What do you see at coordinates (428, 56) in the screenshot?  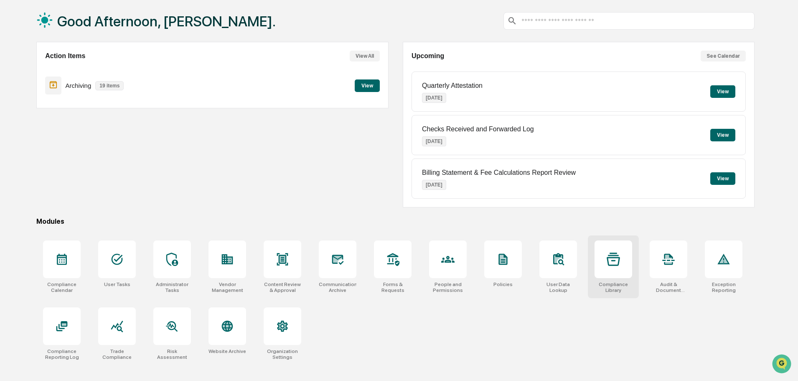 I see `h2: Upcoming` at bounding box center [428, 56].